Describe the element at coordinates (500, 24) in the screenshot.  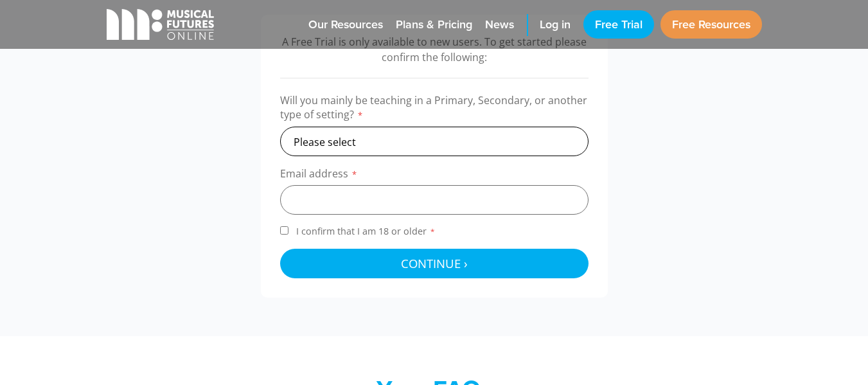
I see `span: News` at that location.